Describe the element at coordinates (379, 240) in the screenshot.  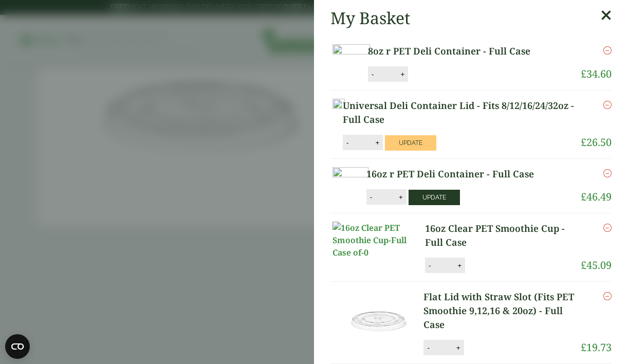
I see `img: 16oz Clear PET Smoothie Cup-Full Case of-0` at that location.